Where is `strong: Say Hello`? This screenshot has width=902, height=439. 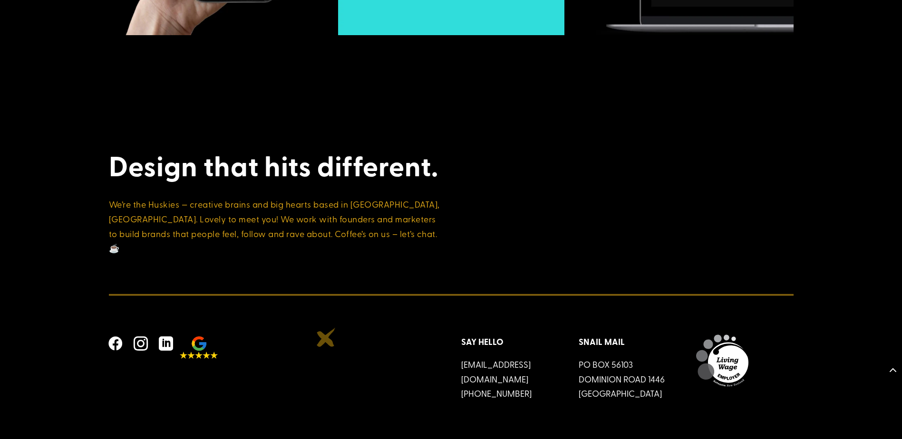
strong: Say Hello is located at coordinates (482, 342).